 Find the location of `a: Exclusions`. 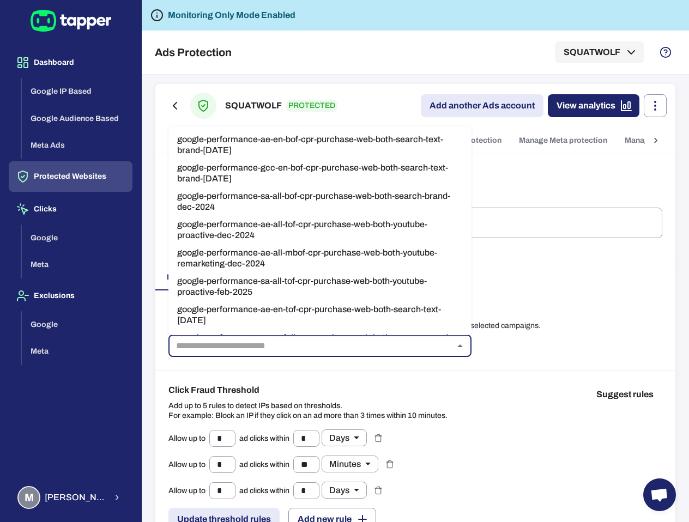

a: Exclusions is located at coordinates (70, 295).